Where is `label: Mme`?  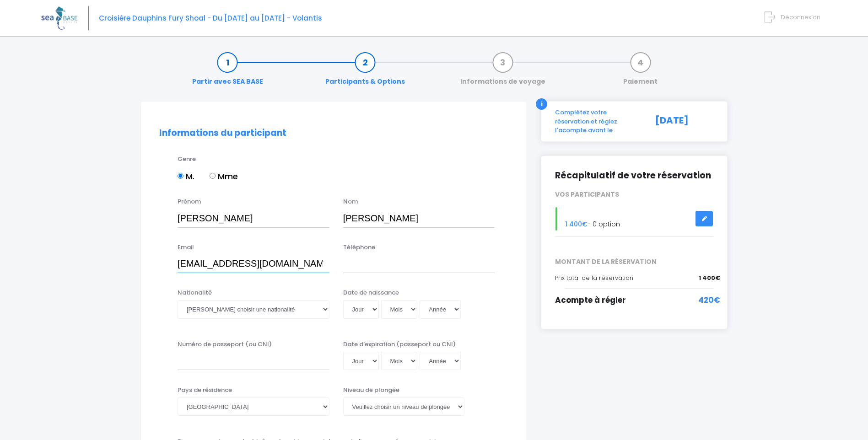
label: Mme is located at coordinates (224, 176).